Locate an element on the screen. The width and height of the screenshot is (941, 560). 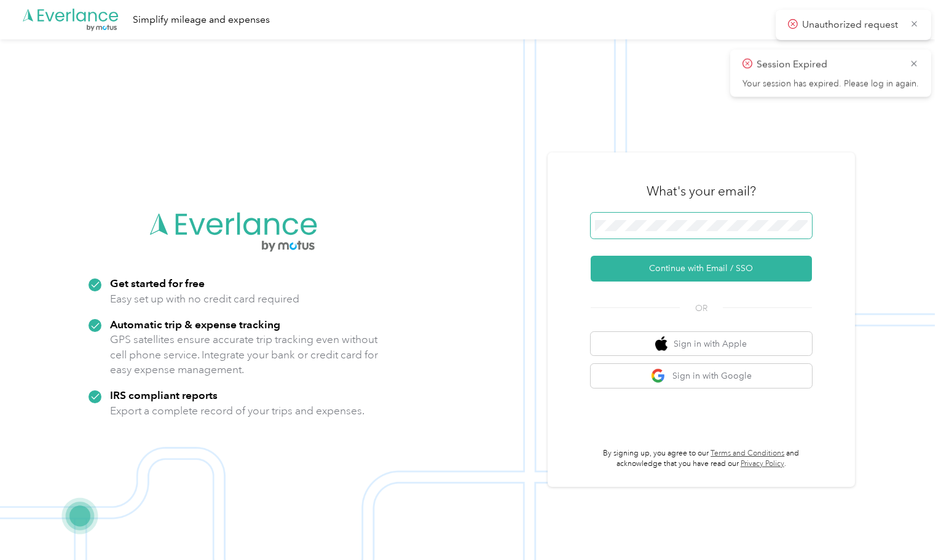
span: OR is located at coordinates (701, 308).